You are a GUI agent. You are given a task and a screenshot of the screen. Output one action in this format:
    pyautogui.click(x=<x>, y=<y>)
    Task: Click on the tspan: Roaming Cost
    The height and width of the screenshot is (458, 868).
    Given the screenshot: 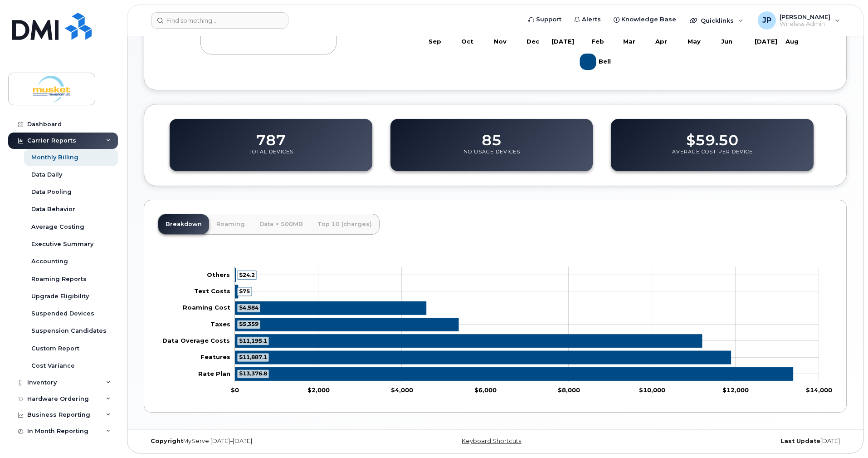 What is the action you would take?
    pyautogui.click(x=206, y=307)
    